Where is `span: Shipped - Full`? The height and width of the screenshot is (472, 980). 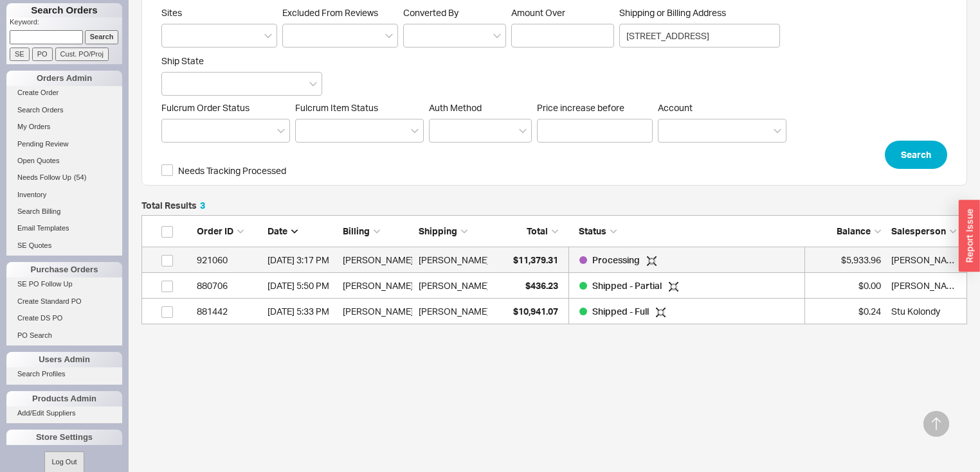 span: Shipped - Full is located at coordinates (621, 311).